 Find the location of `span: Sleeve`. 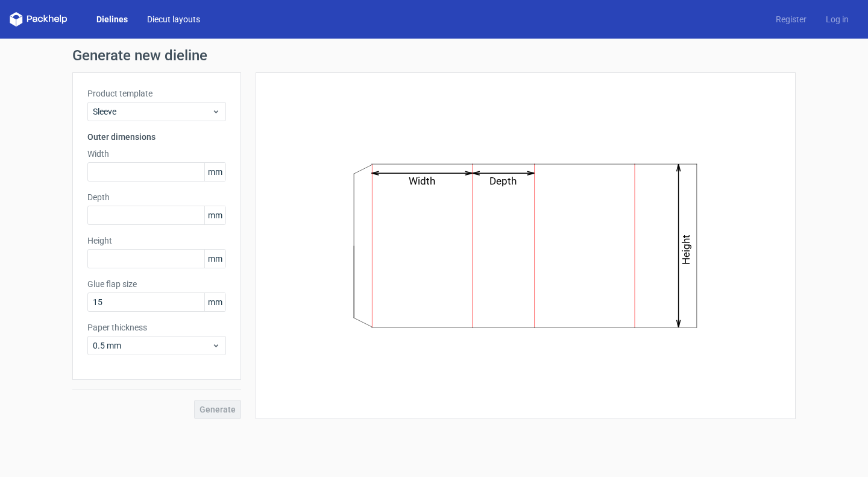

span: Sleeve is located at coordinates (152, 111).